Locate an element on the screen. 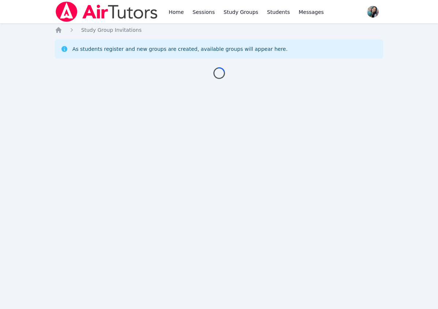  img: Air Tutors is located at coordinates (107, 12).